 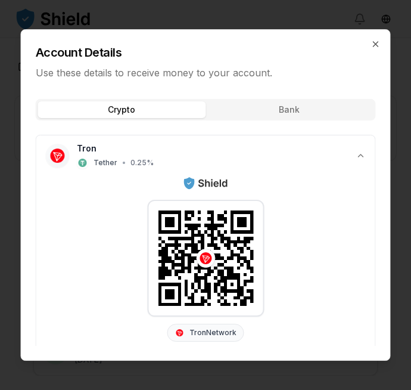 I want to click on button: Crypto, so click(x=122, y=110).